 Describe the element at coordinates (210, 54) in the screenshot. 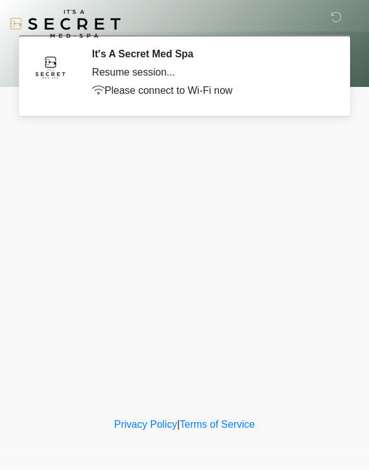

I see `h2: It's A Secret Med Spa` at that location.